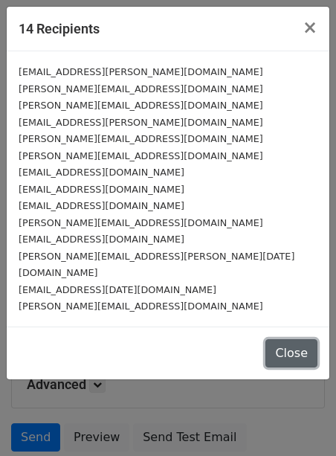  I want to click on h5: 14 Recipients, so click(59, 28).